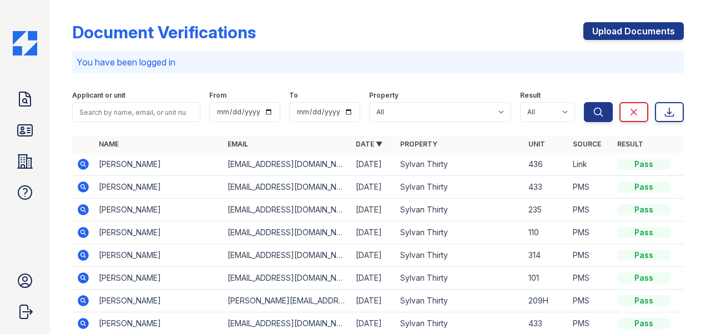 The width and height of the screenshot is (706, 334). I want to click on label: To, so click(293, 95).